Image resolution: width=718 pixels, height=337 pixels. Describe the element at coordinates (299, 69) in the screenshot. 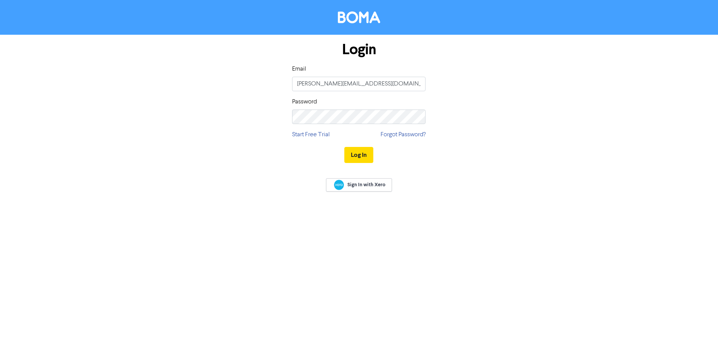

I see `label: Email` at that location.